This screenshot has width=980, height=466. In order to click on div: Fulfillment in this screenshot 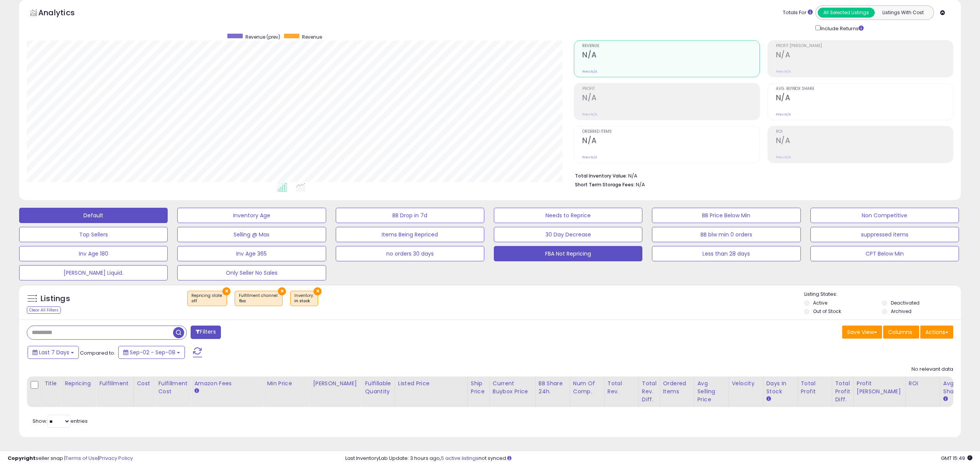, I will do `click(115, 383)`.